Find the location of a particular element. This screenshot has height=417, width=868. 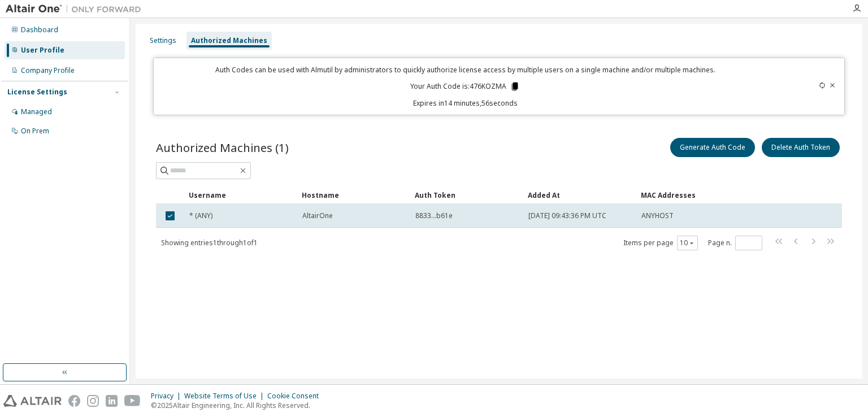

span: Page n. is located at coordinates (735, 243).